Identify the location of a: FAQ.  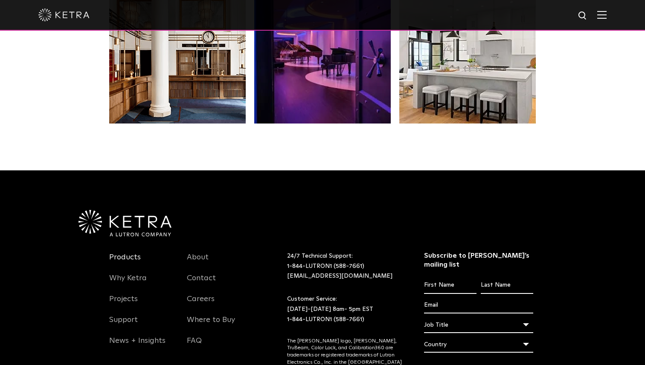
(194, 346).